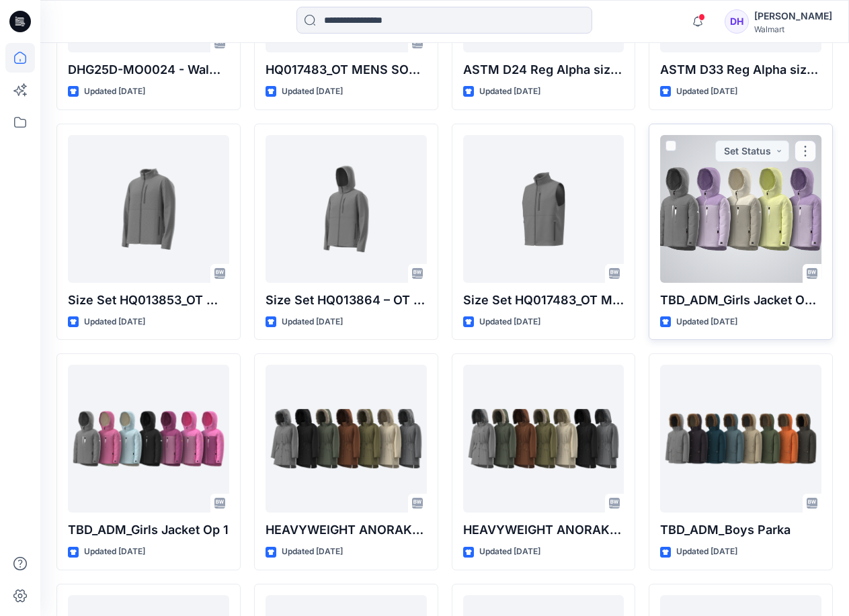 The height and width of the screenshot is (616, 849). What do you see at coordinates (346, 209) in the screenshot?
I see `a: Size Set HQ013864 – OT MENS HOODED SOFTSHELL JKT REG` at bounding box center [346, 209].